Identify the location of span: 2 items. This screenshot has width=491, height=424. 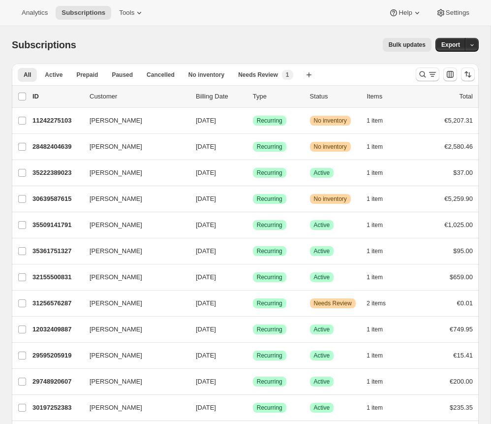
(376, 303).